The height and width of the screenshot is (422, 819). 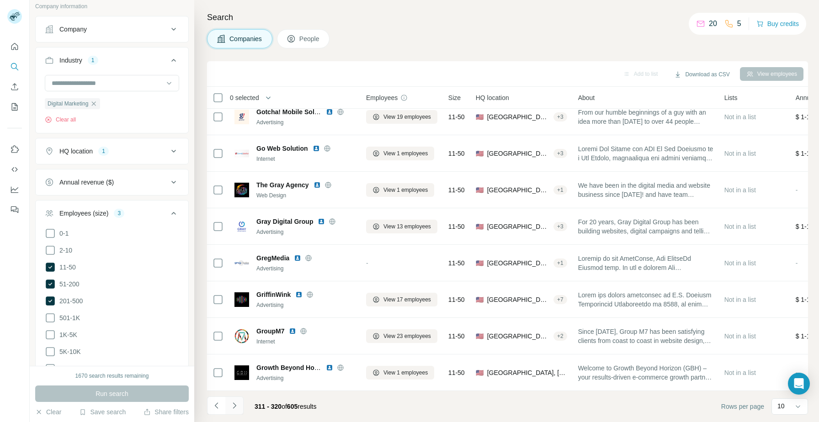 What do you see at coordinates (295, 112) in the screenshot?
I see `span: Gotcha! Mobile Solutions` at bounding box center [295, 112].